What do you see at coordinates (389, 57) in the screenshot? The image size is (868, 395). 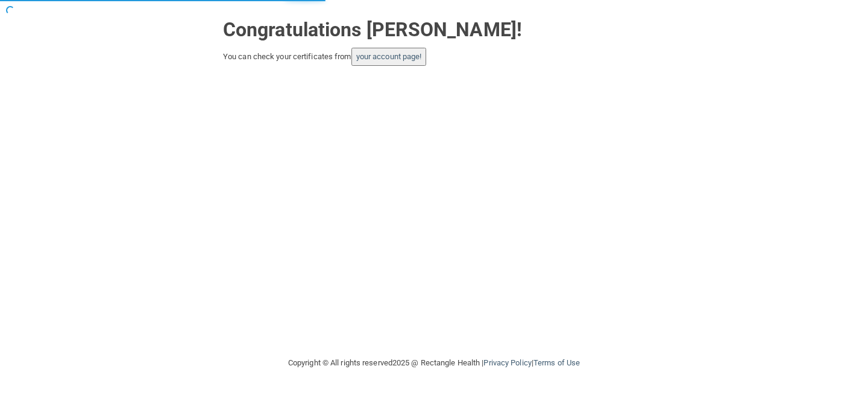 I see `button: your account page!` at bounding box center [389, 57].